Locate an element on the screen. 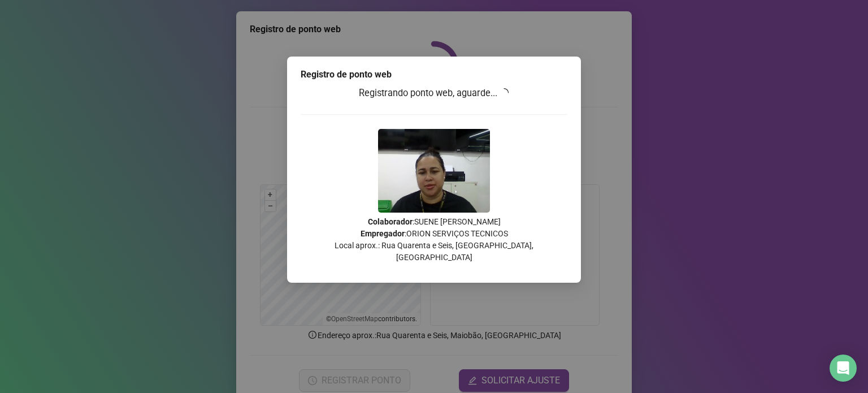 This screenshot has width=868, height=393. strong: Colaborador is located at coordinates (390, 222).